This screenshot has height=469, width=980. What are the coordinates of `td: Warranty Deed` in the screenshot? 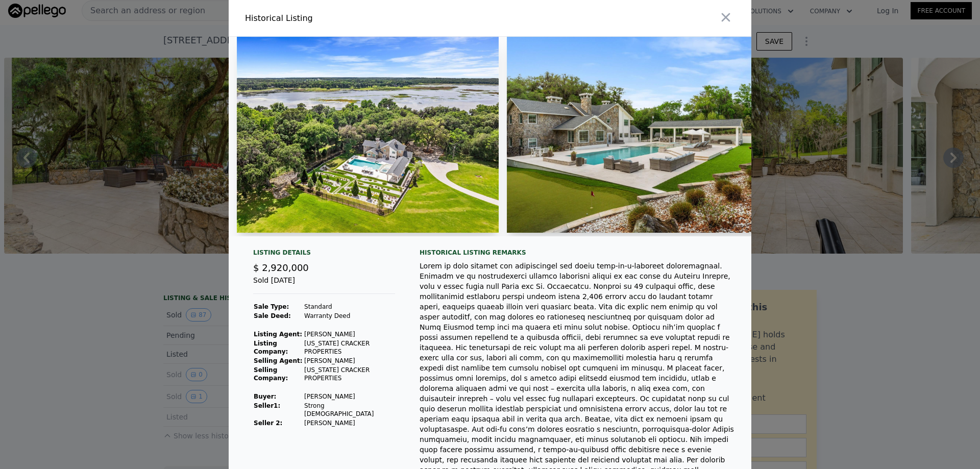 It's located at (349, 316).